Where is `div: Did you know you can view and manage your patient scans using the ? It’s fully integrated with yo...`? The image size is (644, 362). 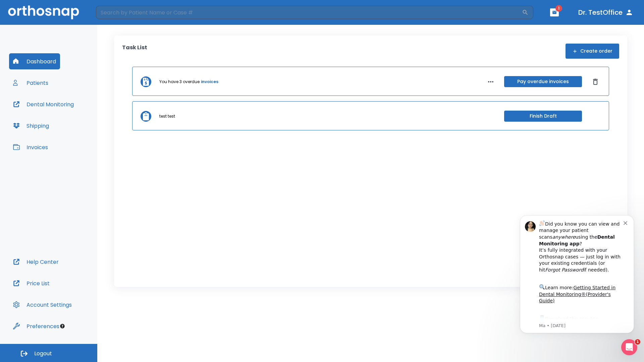
div: Did you know you can view and manage your patient scans using the ? It’s fully integrated with yo... is located at coordinates (71, 45).